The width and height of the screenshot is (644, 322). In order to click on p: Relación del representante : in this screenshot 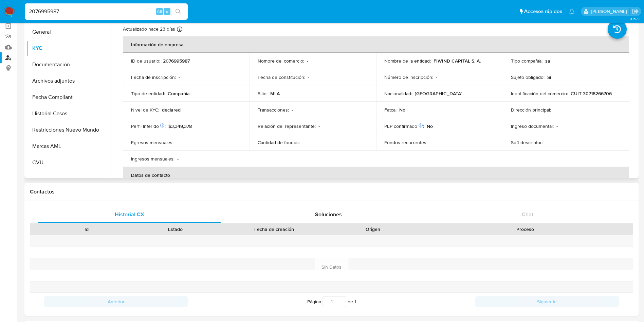, I will do `click(286, 126)`.